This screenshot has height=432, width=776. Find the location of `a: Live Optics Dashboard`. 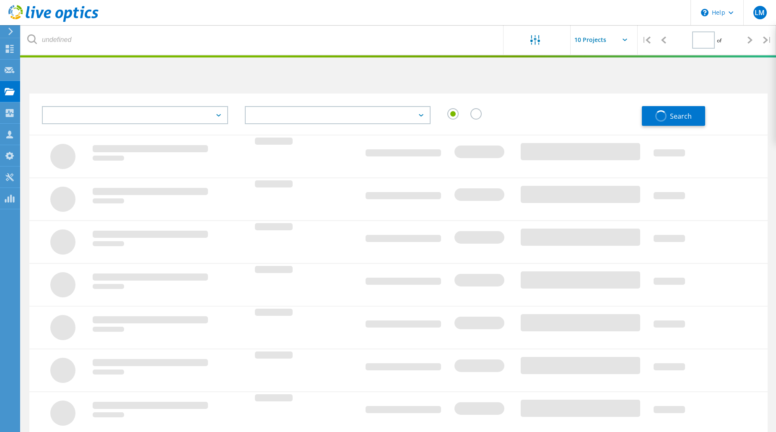

a: Live Optics Dashboard is located at coordinates (53, 21).